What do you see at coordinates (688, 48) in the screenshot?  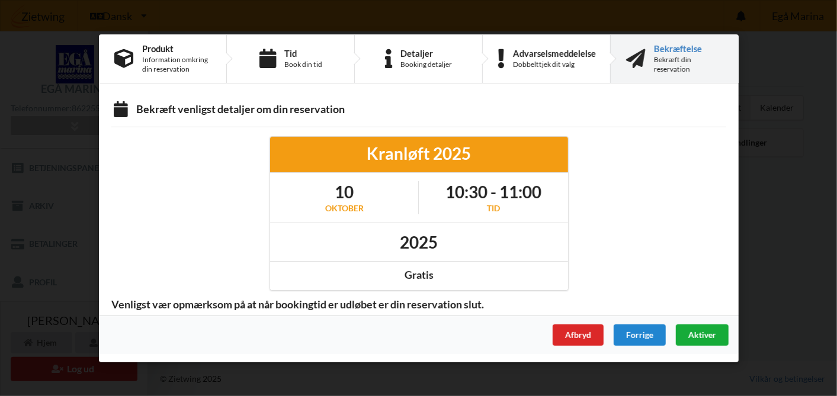 I see `div: Bekræftelse` at bounding box center [688, 48].